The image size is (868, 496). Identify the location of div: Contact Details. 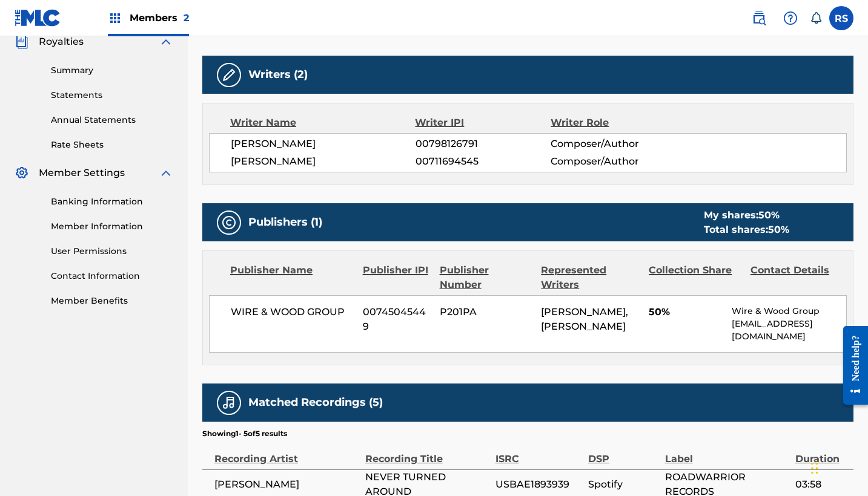
(796, 278).